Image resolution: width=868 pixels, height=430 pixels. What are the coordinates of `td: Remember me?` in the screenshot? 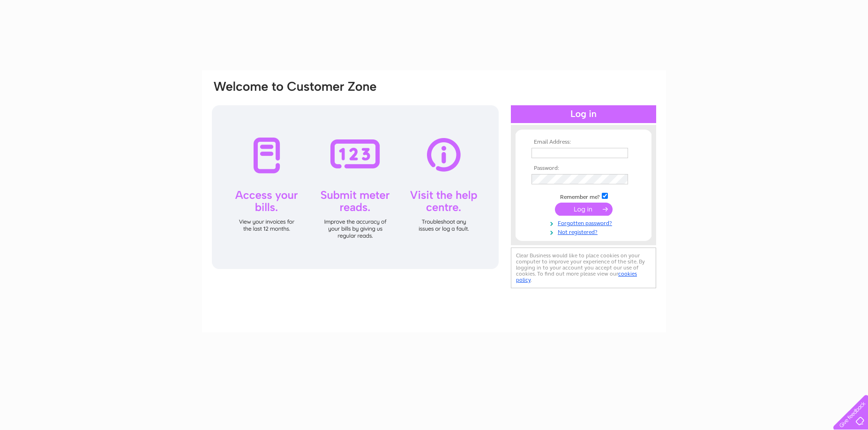 It's located at (583, 197).